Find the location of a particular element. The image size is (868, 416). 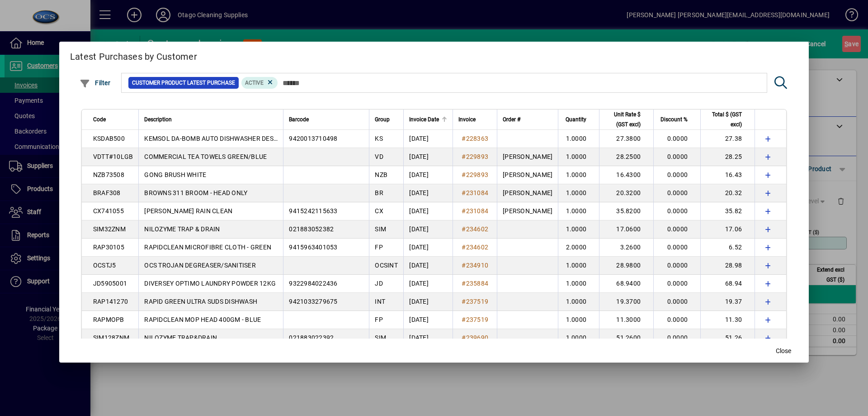

div: Code is located at coordinates (113, 119).